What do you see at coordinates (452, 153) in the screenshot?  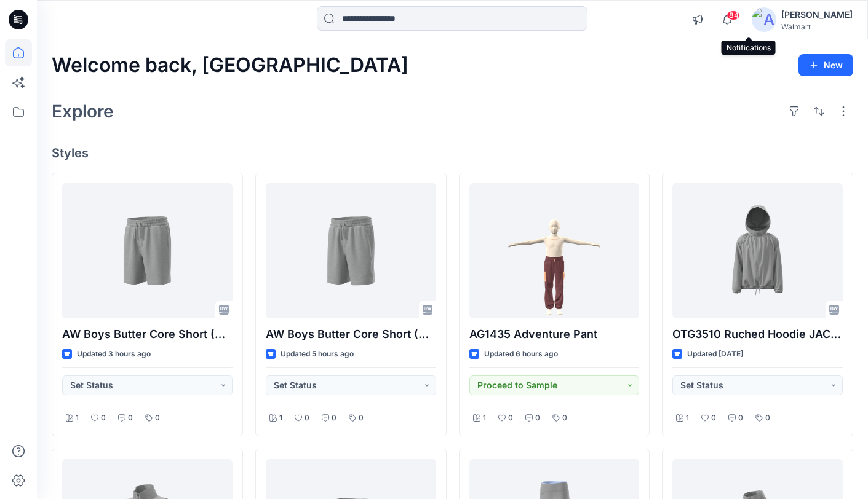 I see `h4: Styles` at bounding box center [452, 153].